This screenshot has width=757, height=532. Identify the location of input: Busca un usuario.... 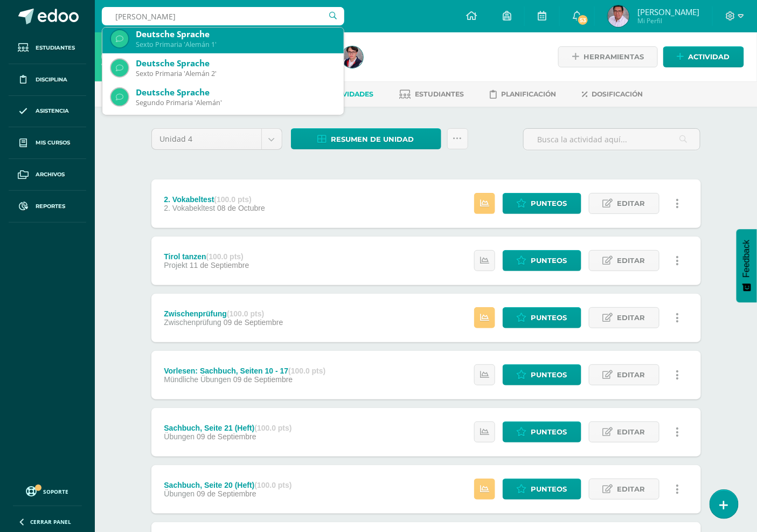
(223, 16).